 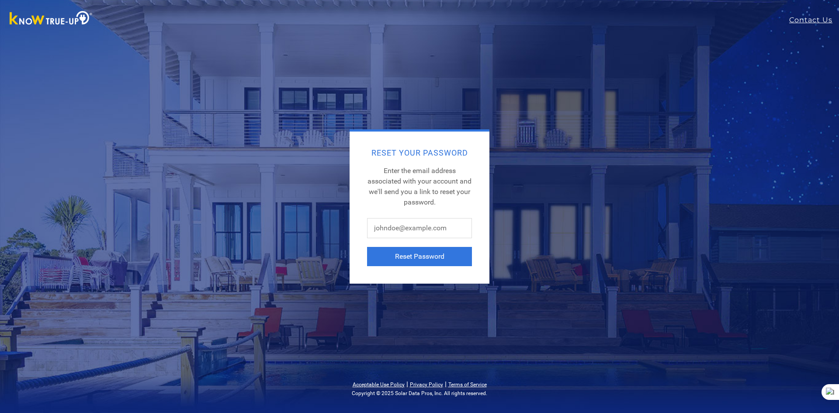 What do you see at coordinates (420, 228) in the screenshot?
I see `input: johndoe@example.com` at bounding box center [420, 228].